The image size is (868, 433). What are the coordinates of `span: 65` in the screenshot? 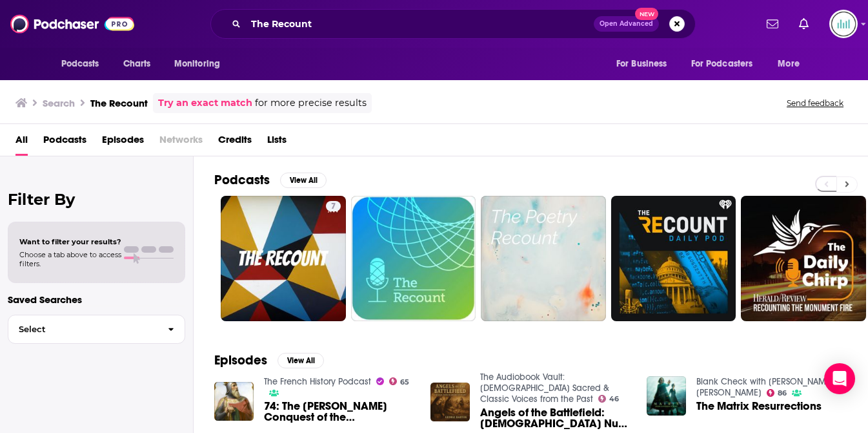 It's located at (405, 382).